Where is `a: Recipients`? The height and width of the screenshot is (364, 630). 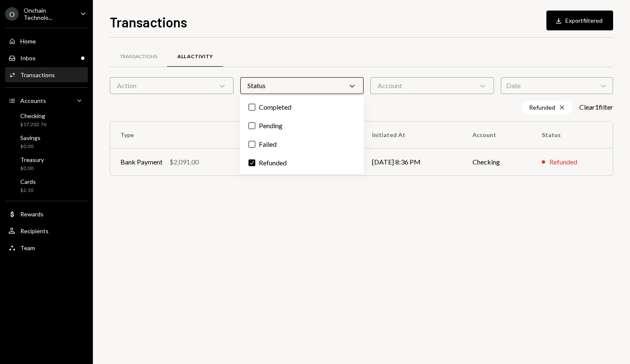
a: Recipients is located at coordinates (47, 231).